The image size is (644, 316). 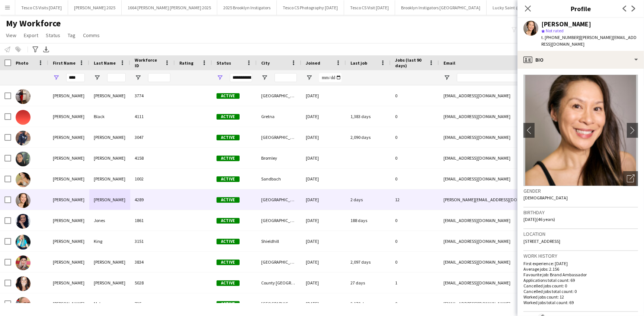 I want to click on input: Email Filter Input, so click(x=520, y=77).